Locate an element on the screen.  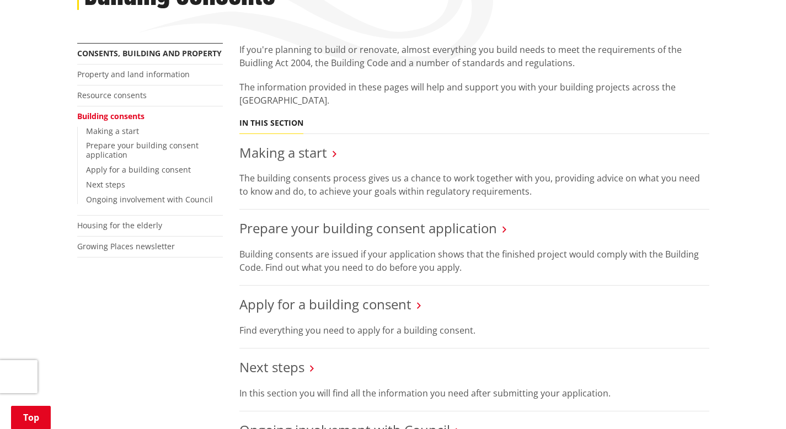
a: Resource consents is located at coordinates (112, 95).